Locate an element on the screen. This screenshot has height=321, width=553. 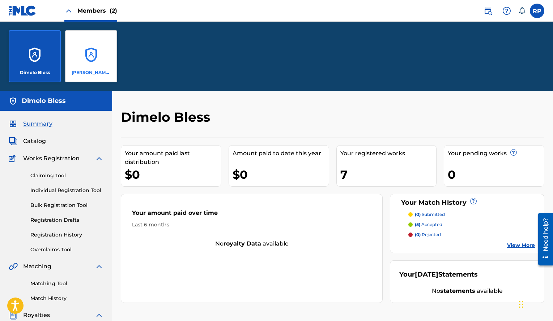
div: Your amount paid over time is located at coordinates (252, 215).